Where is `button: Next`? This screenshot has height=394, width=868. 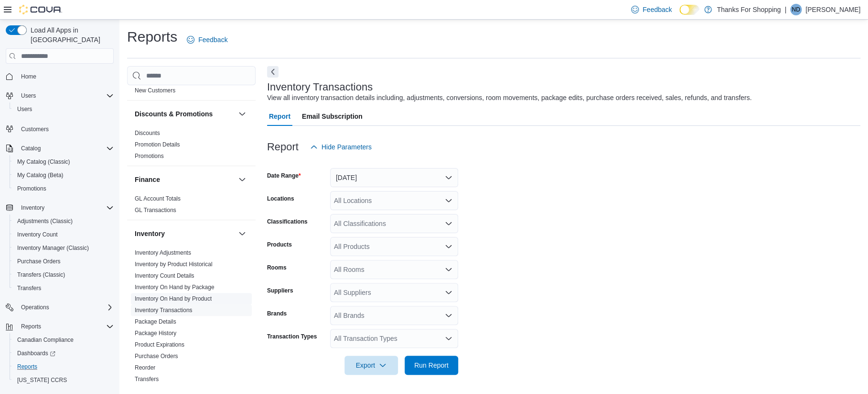
button: Next is located at coordinates (273, 72).